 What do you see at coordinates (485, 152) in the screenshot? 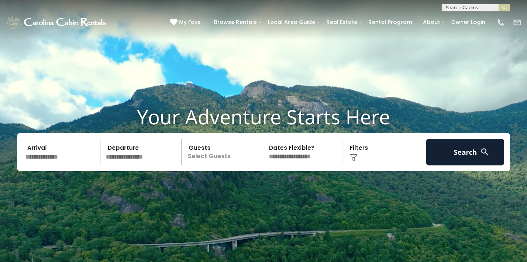
I see `img: search-regular-white.png` at bounding box center [485, 152].